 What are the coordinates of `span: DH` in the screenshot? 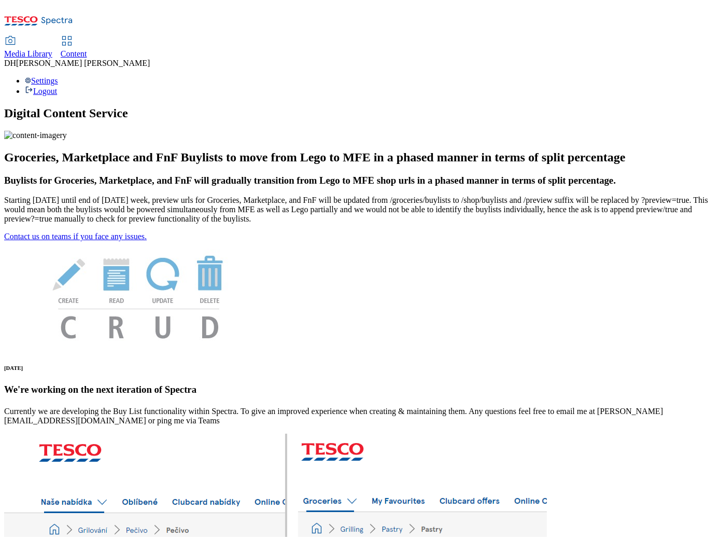 It's located at (10, 63).